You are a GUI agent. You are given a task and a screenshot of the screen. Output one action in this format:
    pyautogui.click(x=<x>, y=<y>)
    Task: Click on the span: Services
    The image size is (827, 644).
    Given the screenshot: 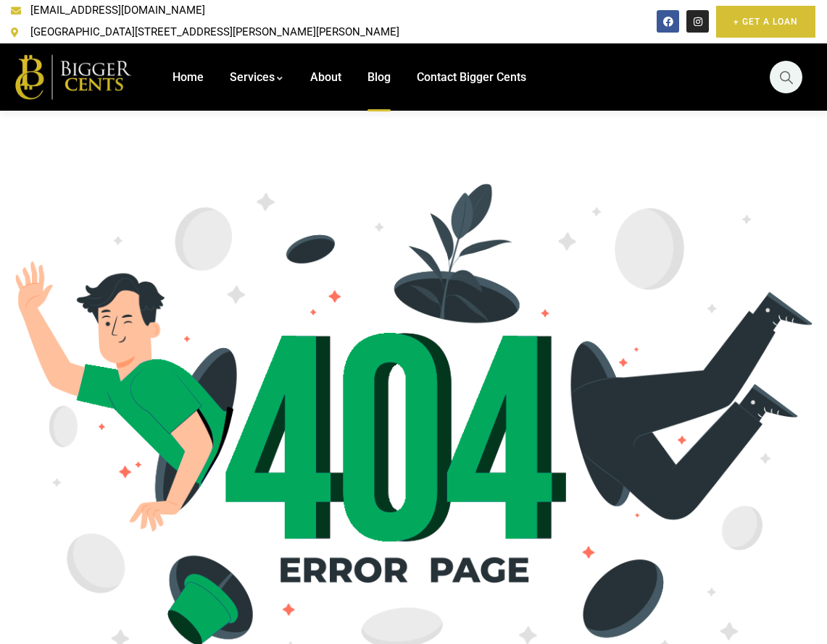 What is the action you would take?
    pyautogui.click(x=252, y=77)
    